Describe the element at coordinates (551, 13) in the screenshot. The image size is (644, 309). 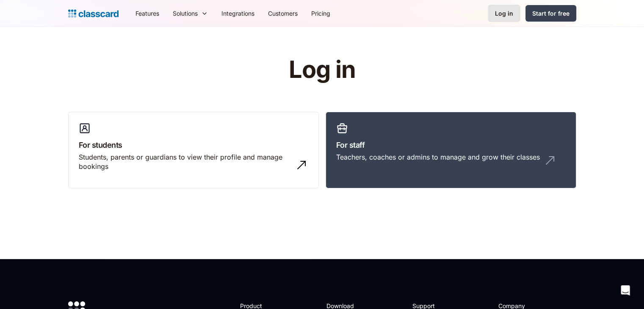
I see `div: Start for free` at that location.